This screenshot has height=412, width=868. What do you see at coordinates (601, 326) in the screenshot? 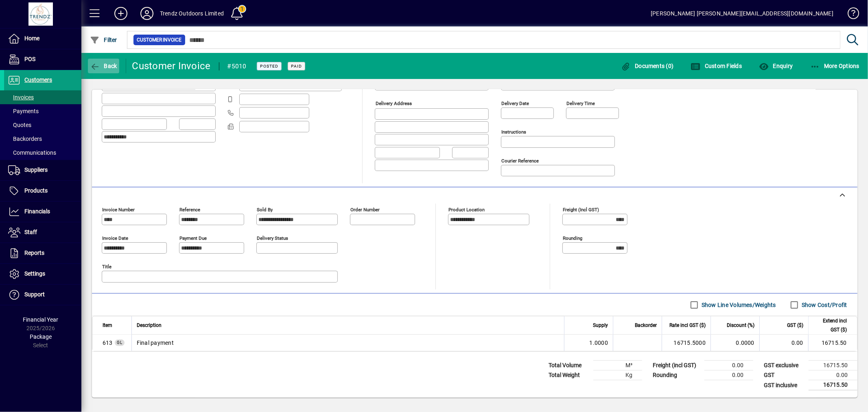
I see `span: Supply` at bounding box center [601, 326].